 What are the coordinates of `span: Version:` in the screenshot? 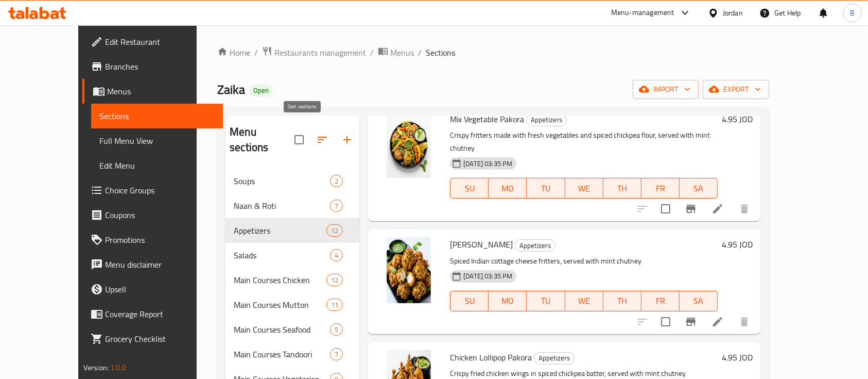 It's located at (96, 367).